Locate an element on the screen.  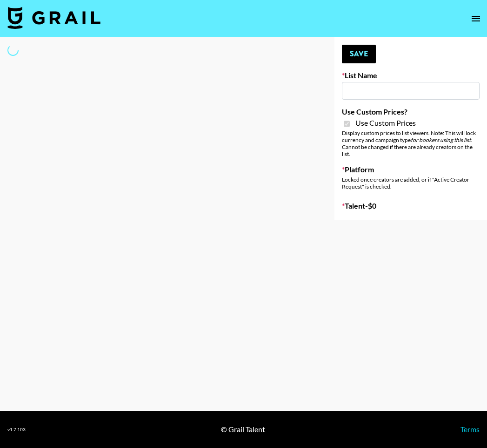
em: for bookers using this list is located at coordinates (441, 140).